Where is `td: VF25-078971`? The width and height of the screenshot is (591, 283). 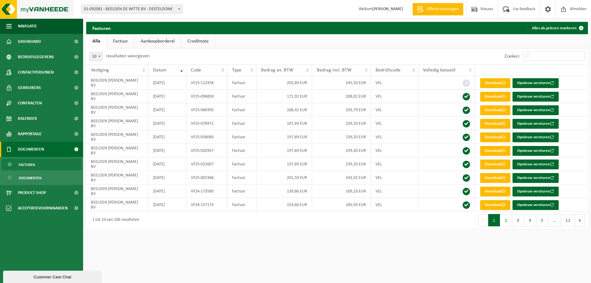
td: VF25-078971 is located at coordinates (207, 123).